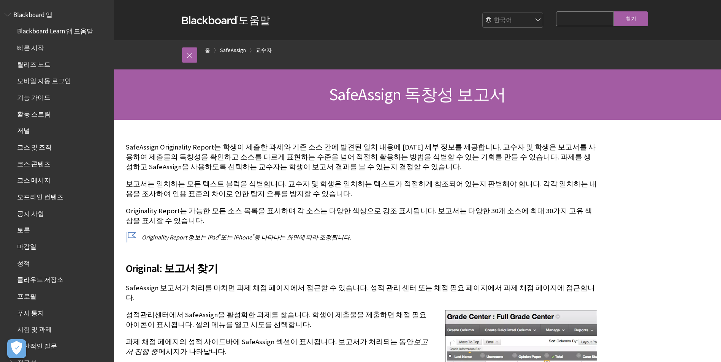 This screenshot has width=721, height=362. What do you see at coordinates (513, 21) in the screenshot?
I see `select: Site Language Selector` at bounding box center [513, 21].